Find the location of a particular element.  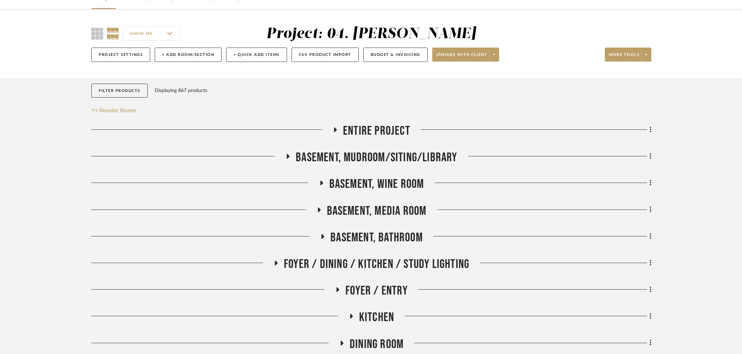

span: Kitchen is located at coordinates (377, 318).